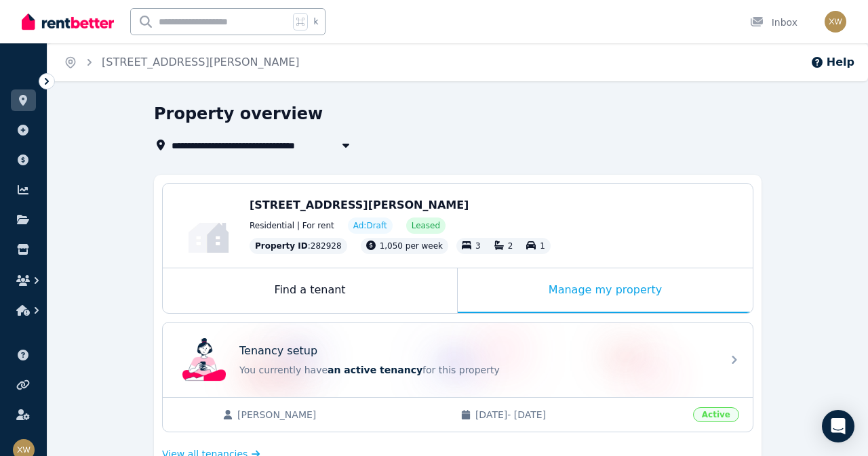 This screenshot has height=456, width=868. I want to click on img: RentBetter, so click(68, 22).